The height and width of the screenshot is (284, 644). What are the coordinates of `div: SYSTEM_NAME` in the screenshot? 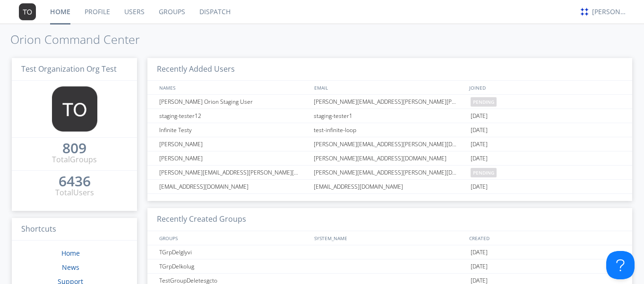 It's located at (389, 238).